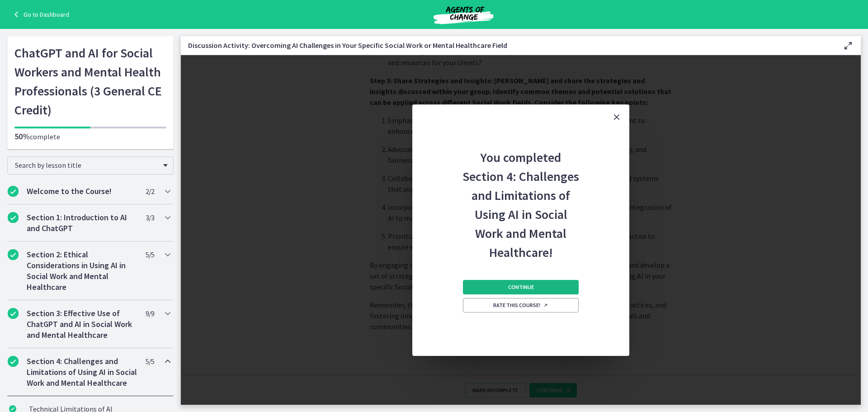 The image size is (868, 412). Describe the element at coordinates (82, 373) in the screenshot. I see `h2: Section 4: Challenges and Limitations of Using AI in Social Work and Mental Healthcare` at that location.